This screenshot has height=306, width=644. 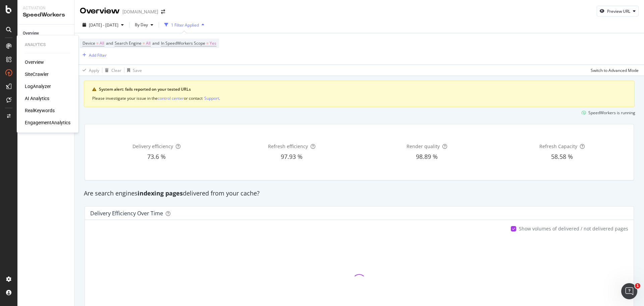 I want to click on div: Apply, so click(x=94, y=70).